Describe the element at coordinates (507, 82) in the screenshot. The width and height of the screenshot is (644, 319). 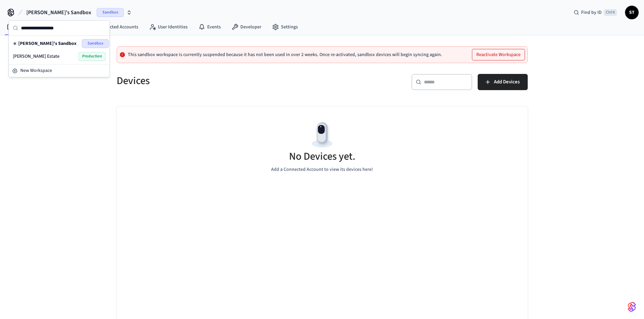
I see `span: Add Devices` at that location.